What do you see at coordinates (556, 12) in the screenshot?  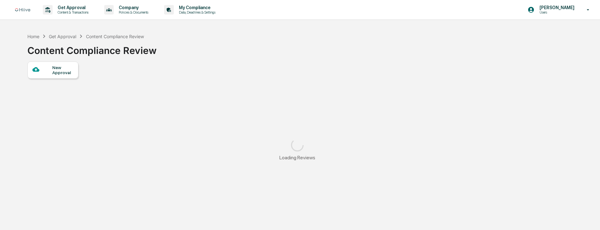 I see `p: Users` at bounding box center [556, 12].